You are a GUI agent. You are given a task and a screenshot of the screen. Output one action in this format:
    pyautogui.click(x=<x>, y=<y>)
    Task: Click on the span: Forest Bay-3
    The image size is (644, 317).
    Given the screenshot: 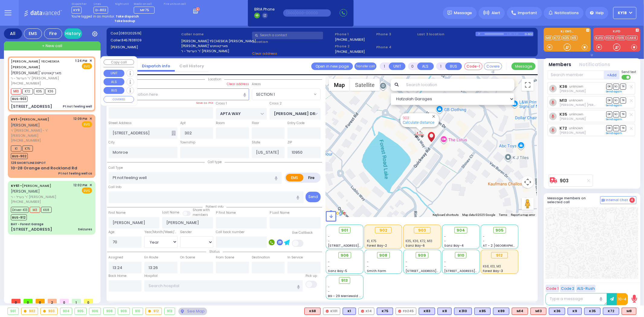 What is the action you would take?
    pyautogui.click(x=494, y=270)
    